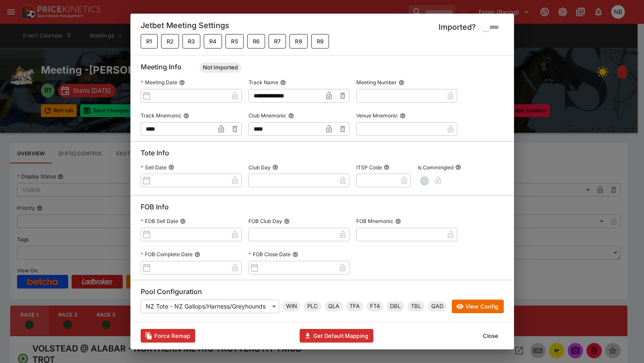 The width and height of the screenshot is (644, 363). Describe the element at coordinates (402, 116) in the screenshot. I see `button: Venue Mnemonic` at that location.